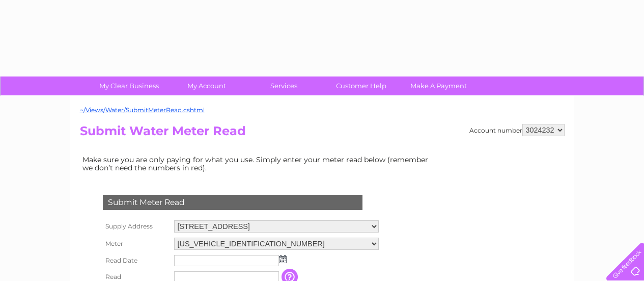 This screenshot has height=281, width=644. What do you see at coordinates (233, 202) in the screenshot?
I see `div: Submit Meter Read` at bounding box center [233, 202].